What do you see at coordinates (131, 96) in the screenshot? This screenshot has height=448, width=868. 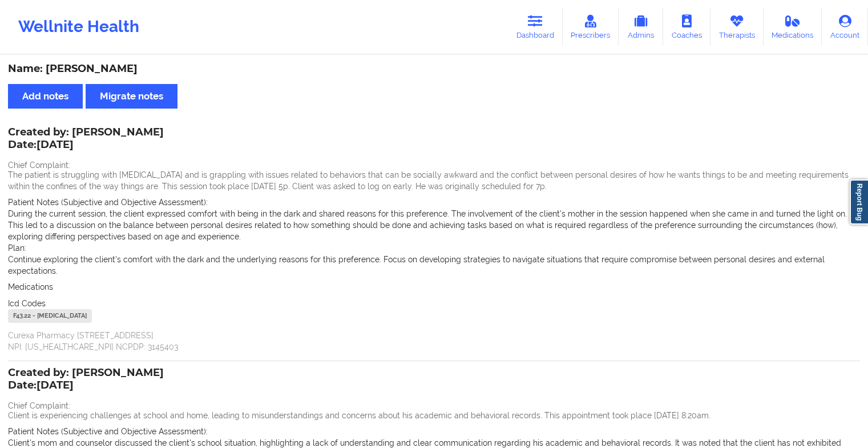 I see `button: Migrate notes` at bounding box center [131, 96].